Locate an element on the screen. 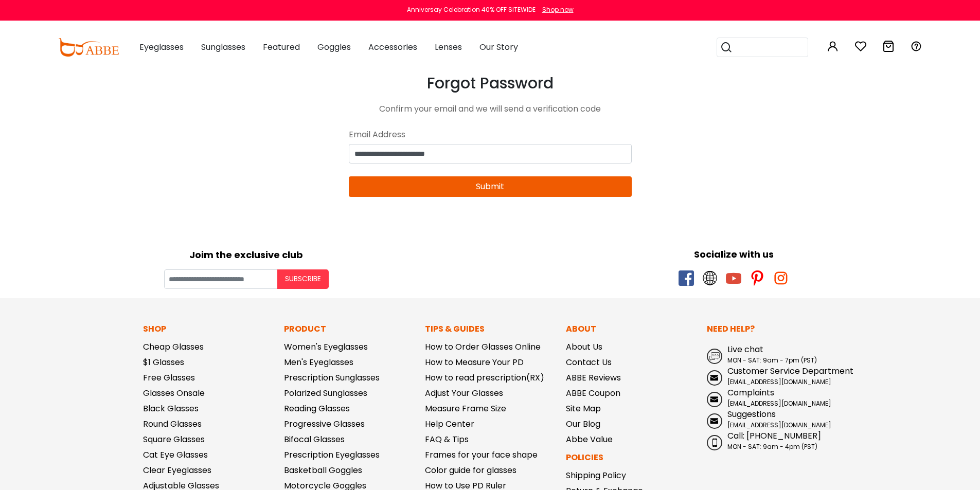  span: facebook is located at coordinates (687, 278).